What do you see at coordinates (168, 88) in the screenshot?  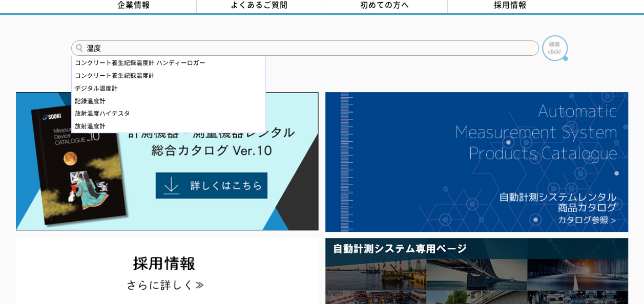 I see `div: デジタル温度計` at bounding box center [168, 88].